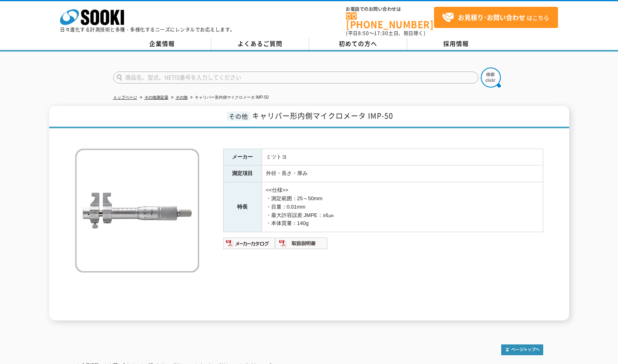 The width and height of the screenshot is (618, 364). Describe the element at coordinates (239, 116) in the screenshot. I see `span: その他` at that location.